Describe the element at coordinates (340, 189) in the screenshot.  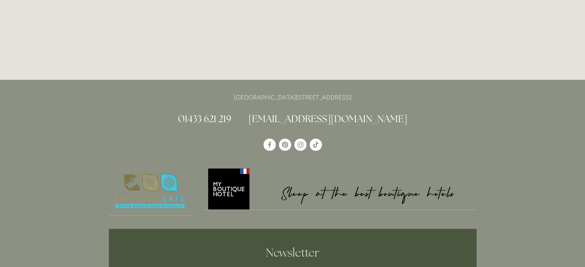
I see `a: My Boutique Hotel - Logo` at that location.